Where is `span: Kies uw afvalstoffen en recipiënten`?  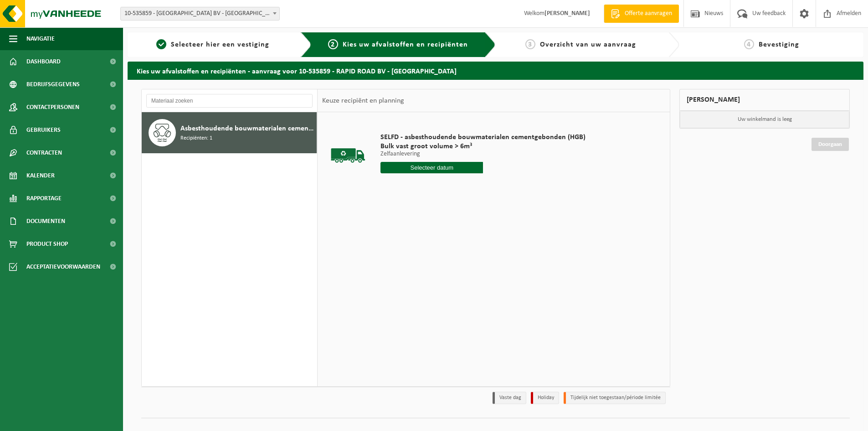 span: Kies uw afvalstoffen en recipiënten is located at coordinates (405, 45).